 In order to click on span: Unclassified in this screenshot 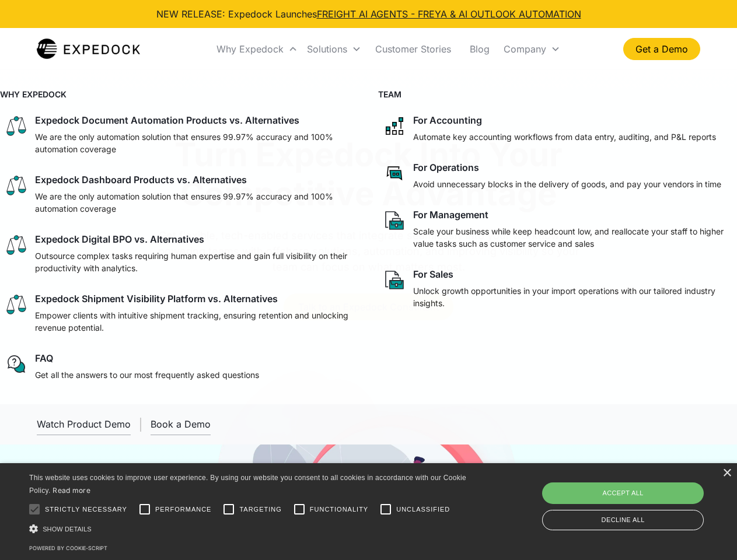, I will do `click(423, 509)`.